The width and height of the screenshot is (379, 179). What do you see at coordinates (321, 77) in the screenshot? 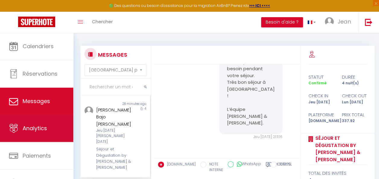
I see `div: statut` at bounding box center [321, 77].